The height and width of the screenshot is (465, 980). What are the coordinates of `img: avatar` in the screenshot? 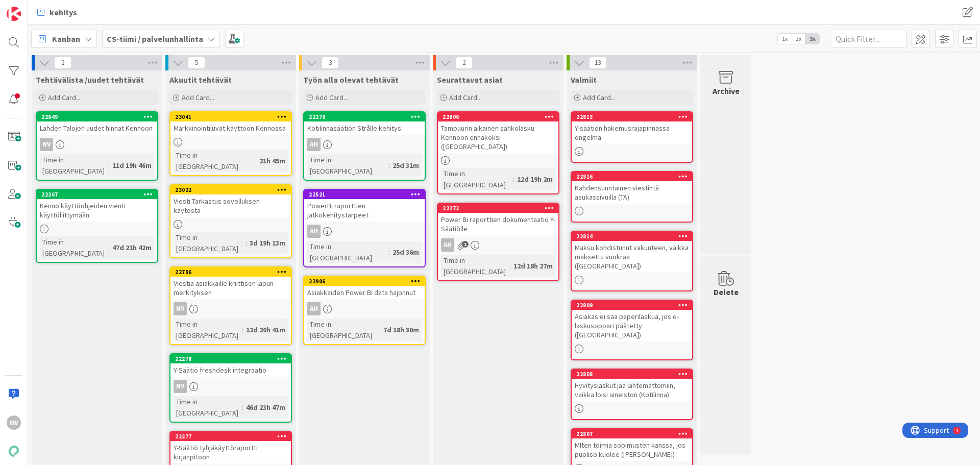 It's located at (14, 451).